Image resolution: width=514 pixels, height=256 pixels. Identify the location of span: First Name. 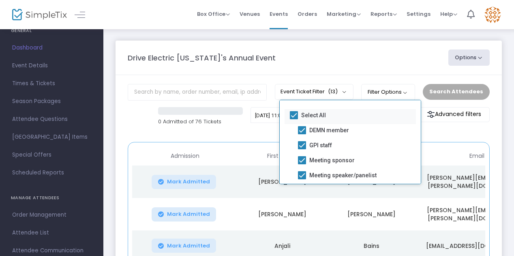
(282, 156).